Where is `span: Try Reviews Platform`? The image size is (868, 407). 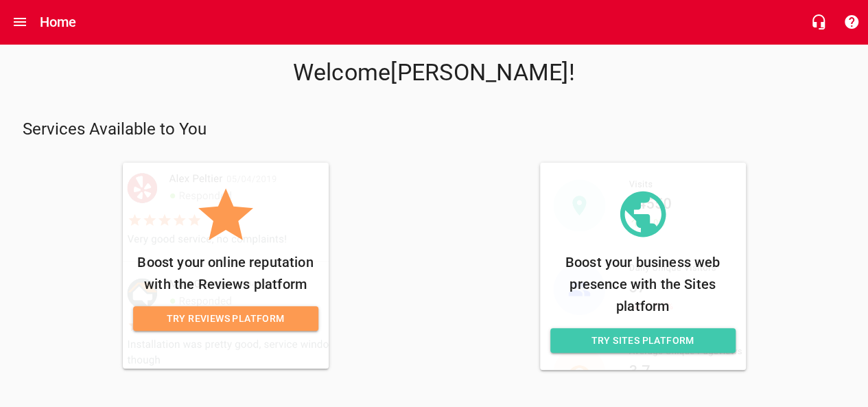
span: Try Reviews Platform is located at coordinates (226, 319).